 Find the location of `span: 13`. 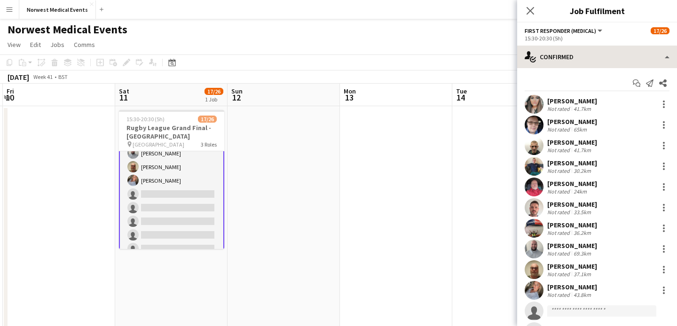

span: 13 is located at coordinates (349, 97).